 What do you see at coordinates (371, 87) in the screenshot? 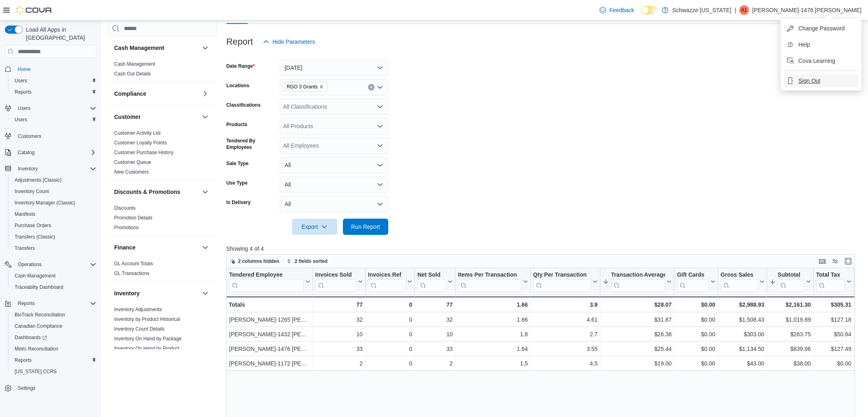
I see `button: Clear input` at bounding box center [371, 87].